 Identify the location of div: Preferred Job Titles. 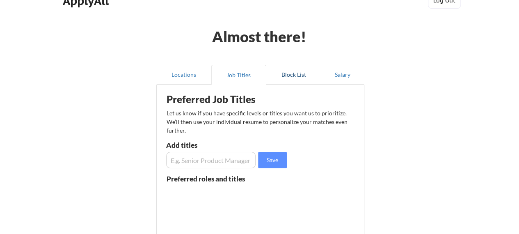
(218, 99).